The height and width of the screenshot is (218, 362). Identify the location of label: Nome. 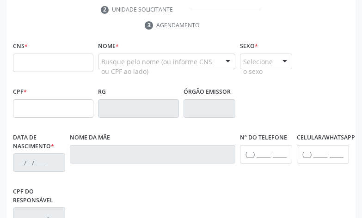
(108, 46).